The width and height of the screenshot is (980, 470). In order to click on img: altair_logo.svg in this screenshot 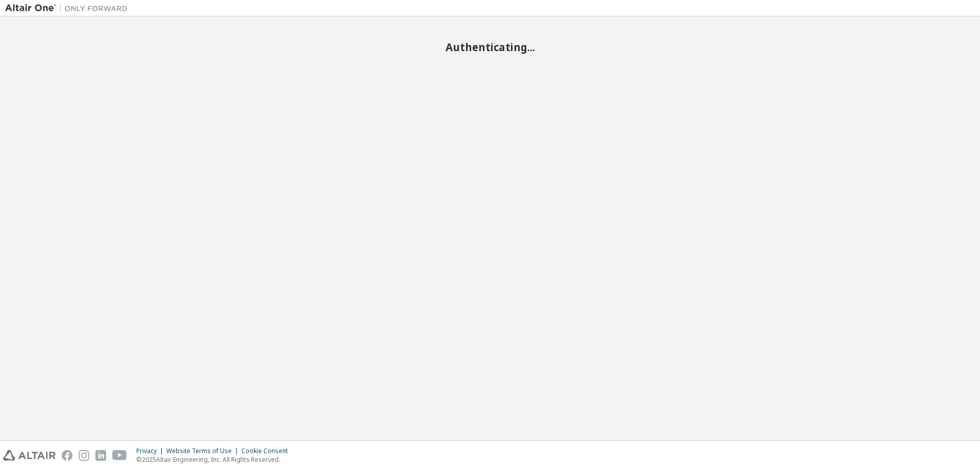, I will do `click(29, 455)`.